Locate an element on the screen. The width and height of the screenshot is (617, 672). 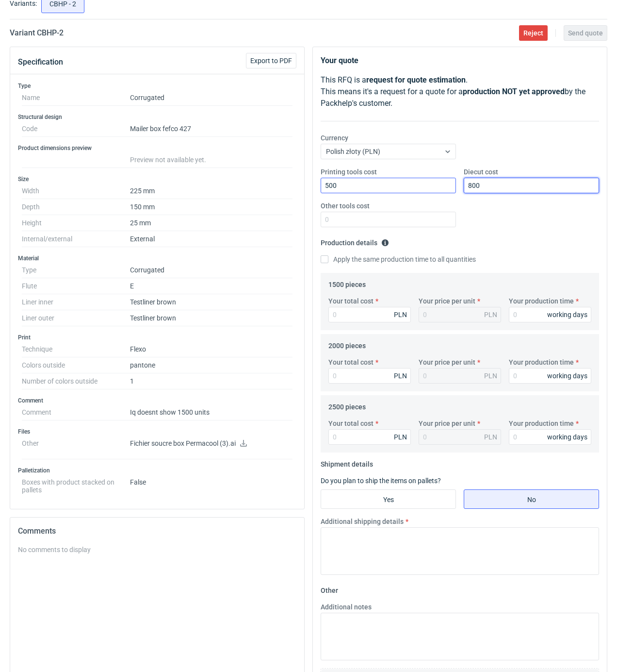
label: Do you plan to ship the items on pallets? is located at coordinates (381, 481).